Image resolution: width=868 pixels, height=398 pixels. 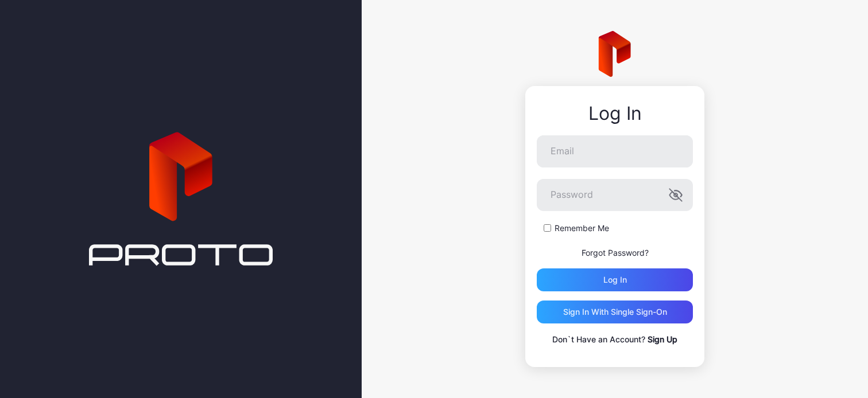 I want to click on input: Email, so click(x=615, y=152).